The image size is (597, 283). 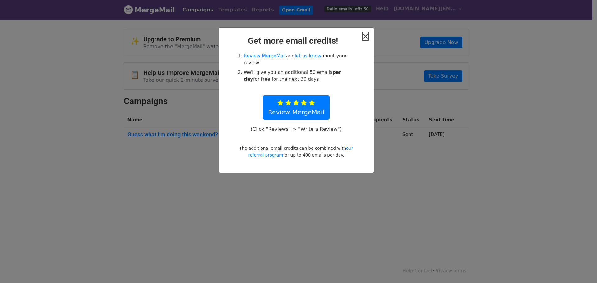 What do you see at coordinates (300, 76) in the screenshot?
I see `li: We'll give you an additional 50 emails for free for the next 30 days!` at bounding box center [300, 76].